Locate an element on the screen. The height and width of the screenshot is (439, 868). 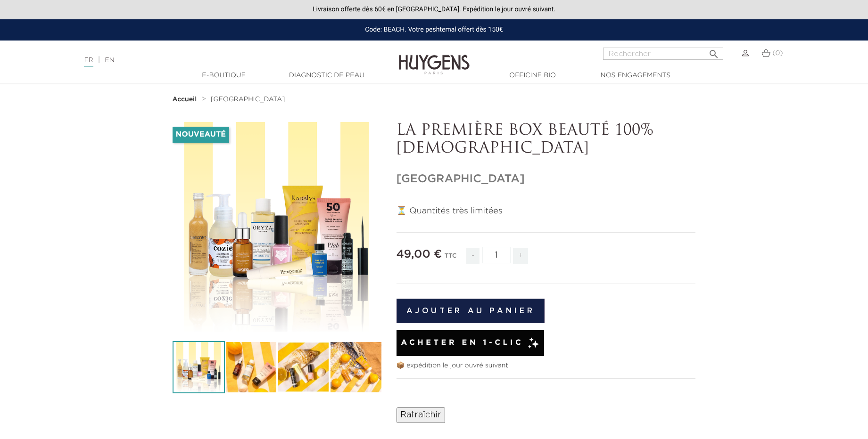
div: TTC is located at coordinates (450, 259).